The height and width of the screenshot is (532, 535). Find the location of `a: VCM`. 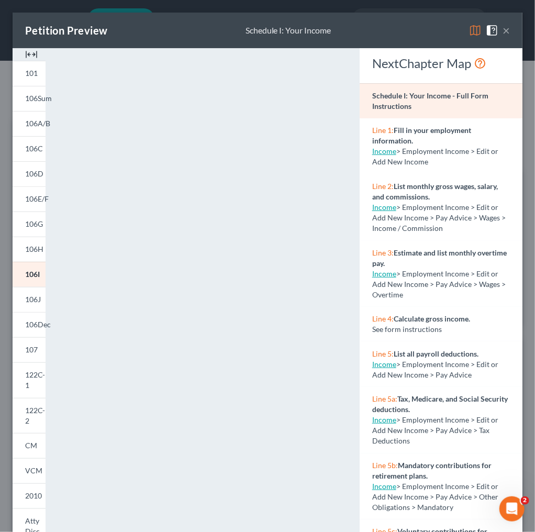

a: VCM is located at coordinates (29, 471).